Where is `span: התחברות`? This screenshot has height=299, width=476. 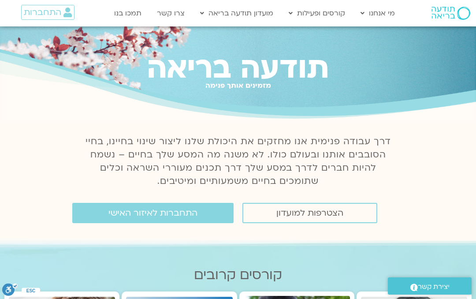 span: התחברות is located at coordinates (42, 12).